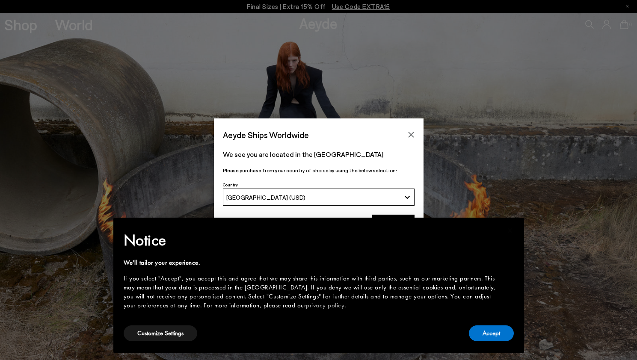 Image resolution: width=637 pixels, height=360 pixels. Describe the element at coordinates (319, 170) in the screenshot. I see `p: Please purchase from your country of choice by using the below selection:` at that location.